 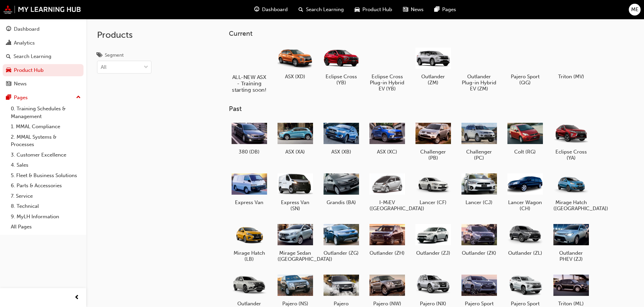 I want to click on h5: Pajero Sport (QG), so click(x=525, y=80).